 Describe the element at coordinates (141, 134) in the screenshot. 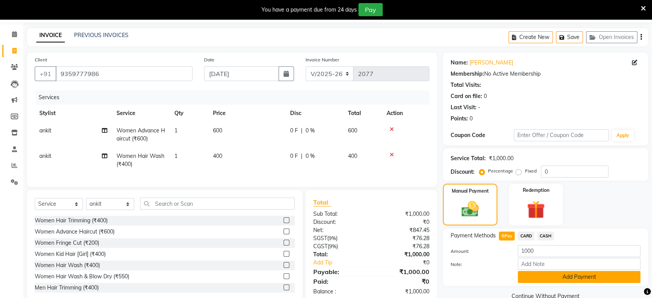

I see `span: Women Advance Haircut (₹600)` at that location.